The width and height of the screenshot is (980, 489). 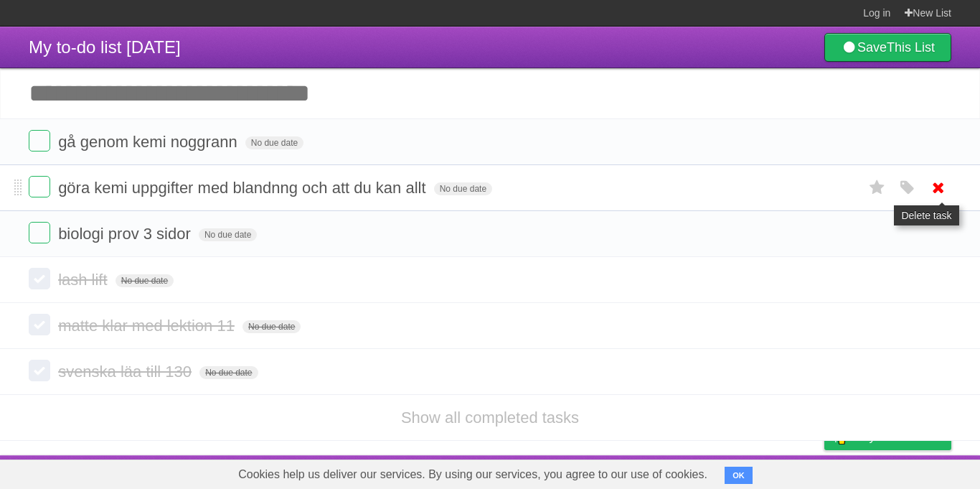 What do you see at coordinates (490, 417) in the screenshot?
I see `a: Show all completed tasks` at bounding box center [490, 417].